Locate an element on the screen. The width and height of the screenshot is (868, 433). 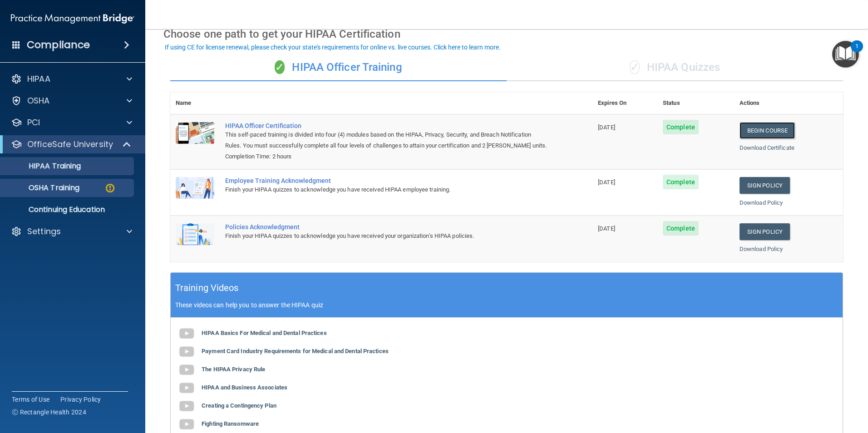
b: Creating a Contingency Plan is located at coordinates (239, 406).